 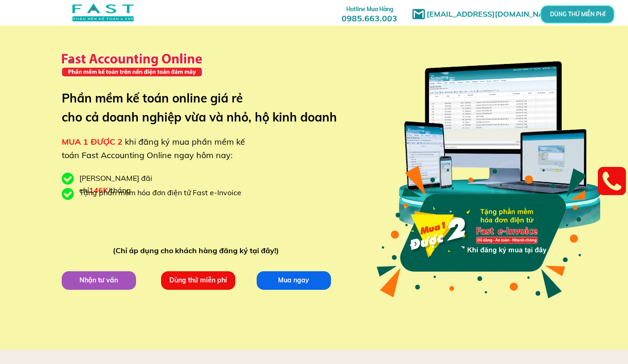 I want to click on div: Tặng phần mềm hóa đơn điện tử Fast e-Invoice, so click(x=164, y=193).